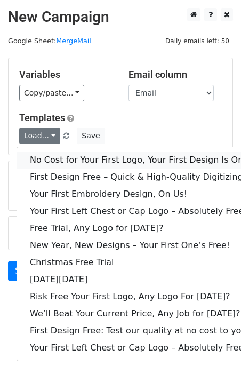 The width and height of the screenshot is (241, 374). Describe the element at coordinates (197, 41) in the screenshot. I see `a: Daily emails left: 50` at that location.